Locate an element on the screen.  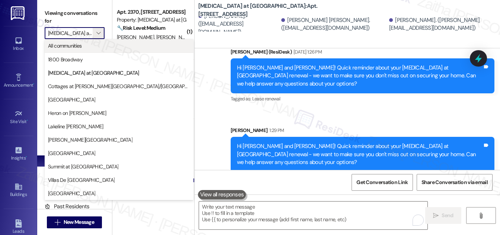
input: All communities is located at coordinates (70, 33).